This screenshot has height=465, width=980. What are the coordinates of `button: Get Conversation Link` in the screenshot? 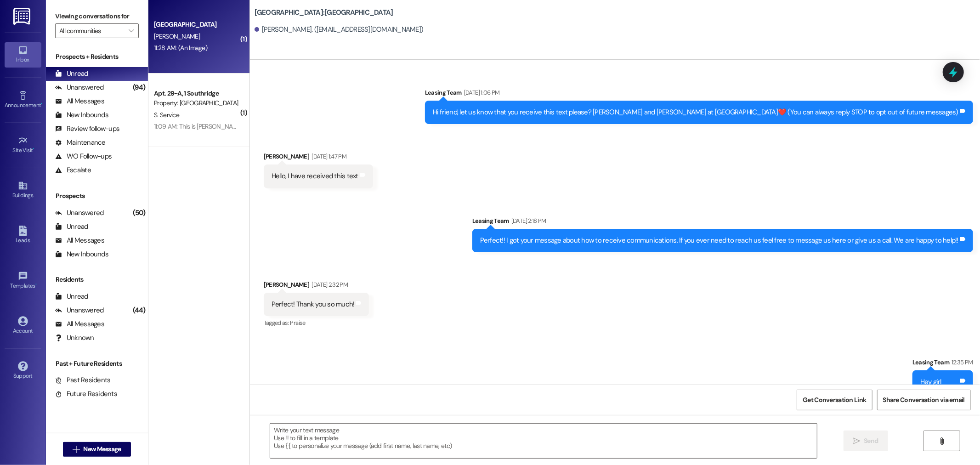 It's located at (834, 399).